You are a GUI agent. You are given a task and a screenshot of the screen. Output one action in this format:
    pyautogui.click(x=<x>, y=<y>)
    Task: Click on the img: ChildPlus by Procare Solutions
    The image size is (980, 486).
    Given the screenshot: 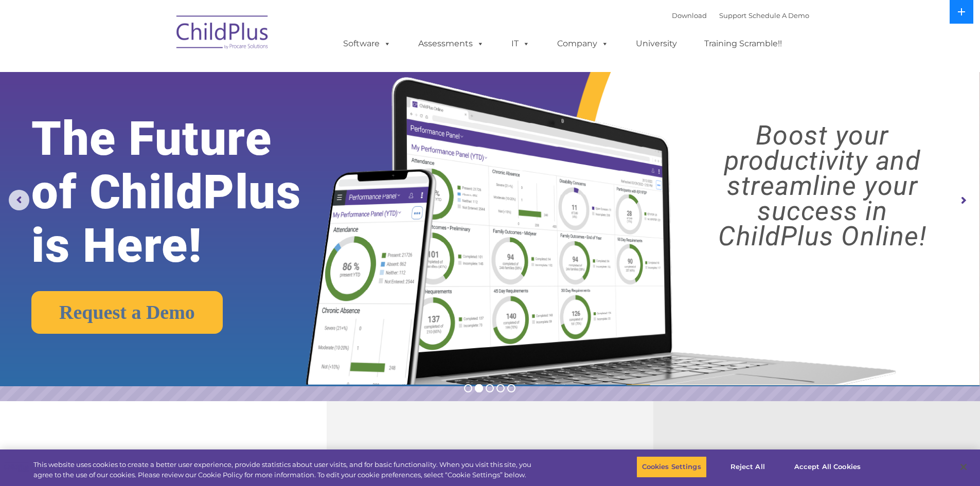 What is the action you would take?
    pyautogui.click(x=223, y=34)
    